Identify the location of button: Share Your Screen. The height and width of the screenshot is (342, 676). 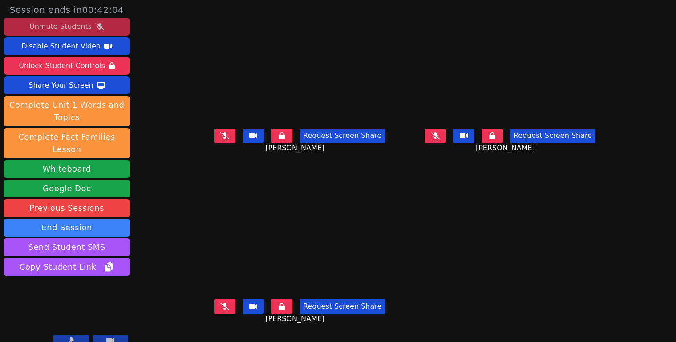
(67, 86).